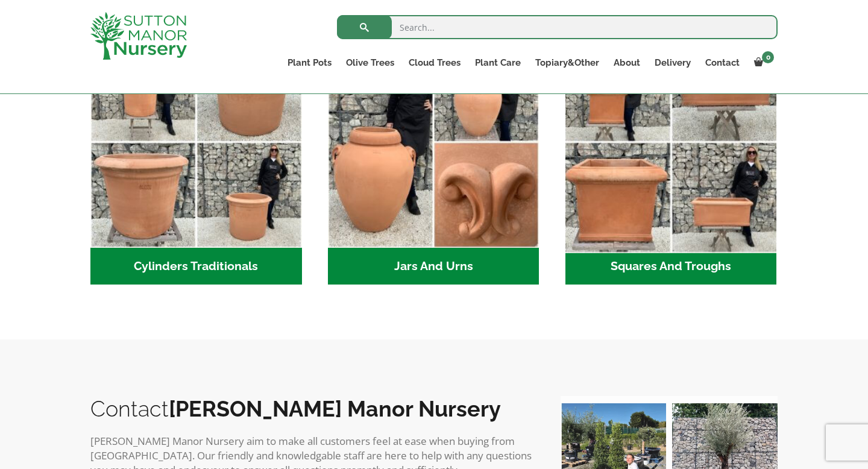  Describe the element at coordinates (671, 266) in the screenshot. I see `h2: Squares And Troughs` at that location.